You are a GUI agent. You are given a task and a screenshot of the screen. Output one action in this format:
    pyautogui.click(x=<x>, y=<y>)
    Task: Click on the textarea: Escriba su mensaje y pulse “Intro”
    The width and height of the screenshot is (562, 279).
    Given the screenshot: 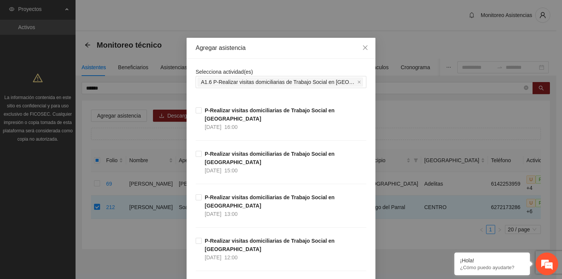 What is the action you would take?
    pyautogui.click(x=74, y=206)
    